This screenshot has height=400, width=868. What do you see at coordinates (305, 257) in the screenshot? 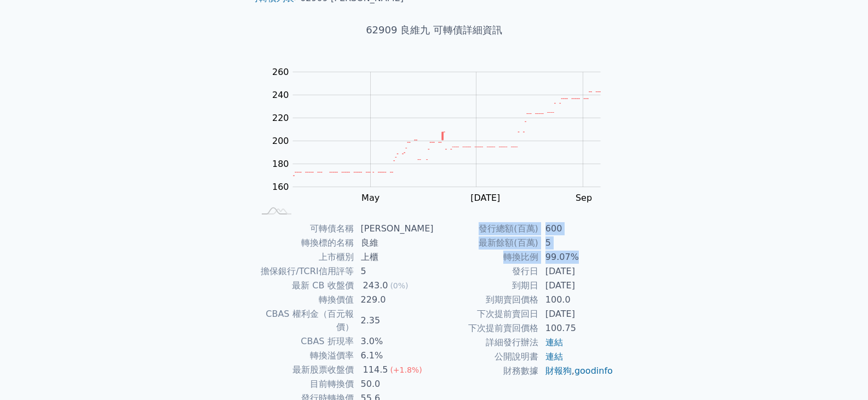
I see `td: 上市櫃別` at bounding box center [305, 257].